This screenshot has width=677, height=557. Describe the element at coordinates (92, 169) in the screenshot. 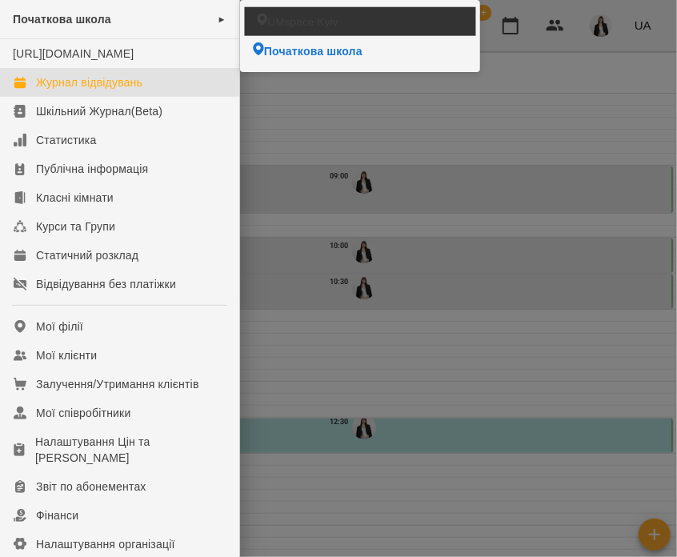

I see `div: Публічна інформація` at that location.